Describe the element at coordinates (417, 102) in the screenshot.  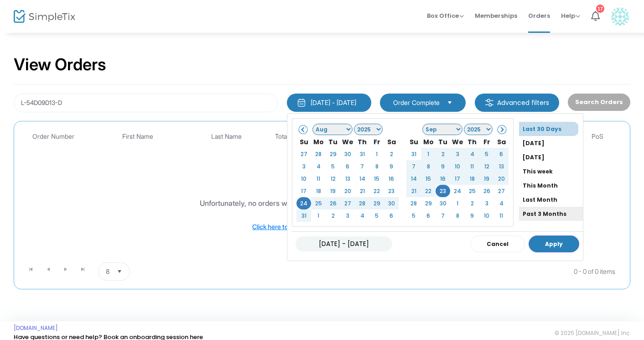
I see `span: Order Complete` at that location.